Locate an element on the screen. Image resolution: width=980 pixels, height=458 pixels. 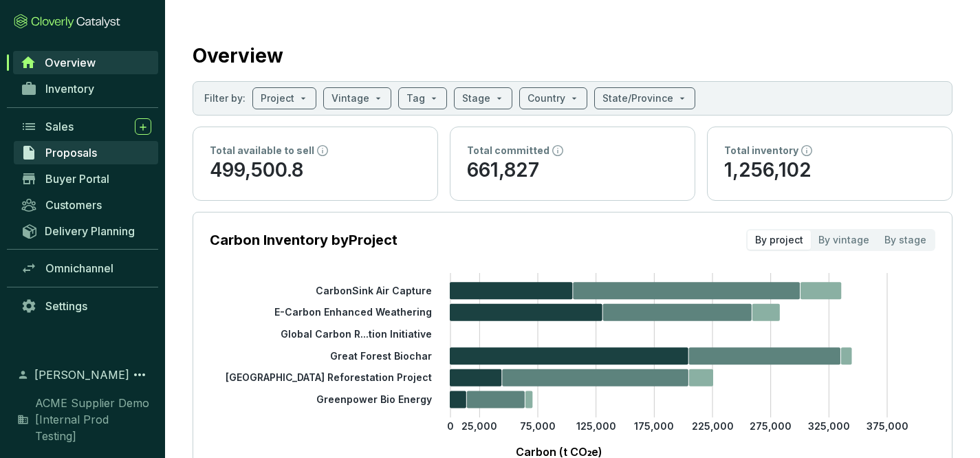
tspan: Global Carbon R...tion Initiative is located at coordinates (356, 334).